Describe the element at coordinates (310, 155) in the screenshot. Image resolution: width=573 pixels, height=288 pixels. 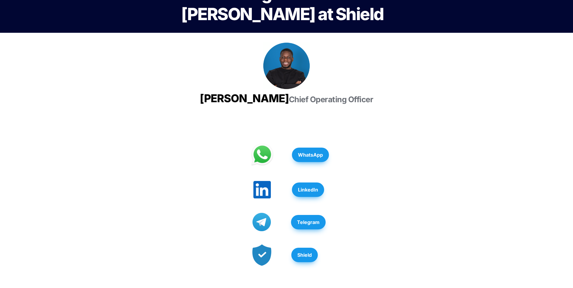
I see `button: WhatsApp` at that location.